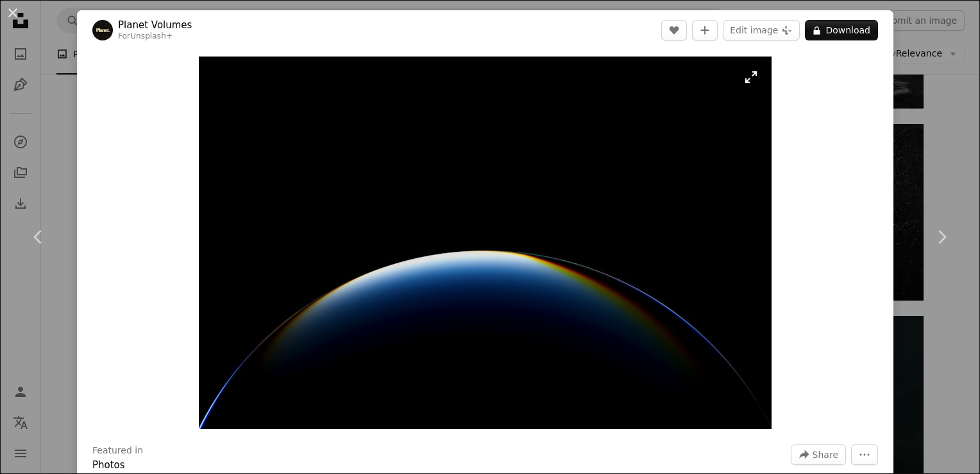 The width and height of the screenshot is (980, 474). Describe the element at coordinates (155, 25) in the screenshot. I see `a: Planet Volumes` at that location.